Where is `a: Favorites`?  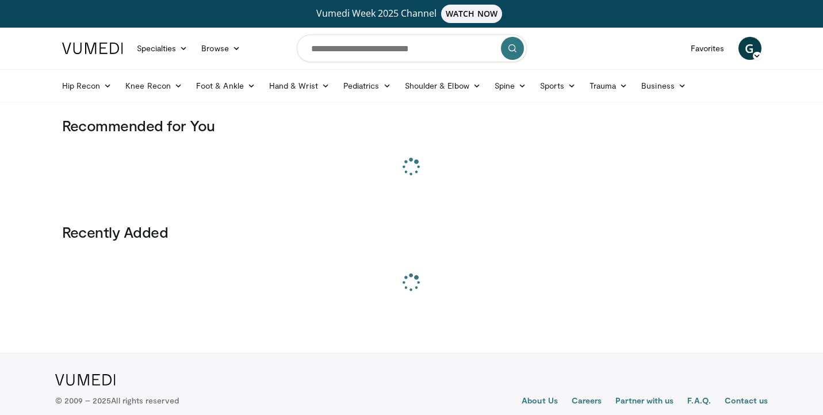
a: Favorites is located at coordinates (707, 48).